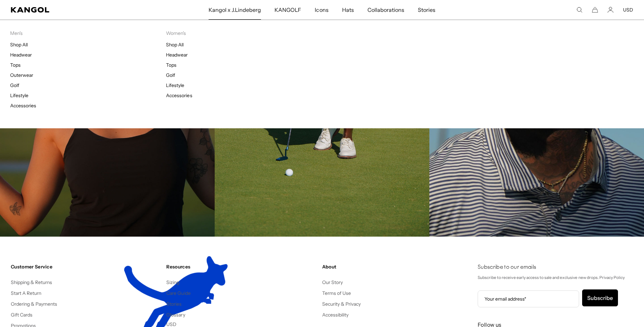 This screenshot has height=327, width=644. I want to click on h4: Resources, so click(242, 266).